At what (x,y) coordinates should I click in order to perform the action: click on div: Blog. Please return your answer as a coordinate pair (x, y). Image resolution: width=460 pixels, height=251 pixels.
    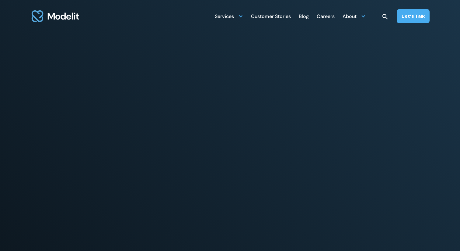
    Looking at the image, I should click on (304, 17).